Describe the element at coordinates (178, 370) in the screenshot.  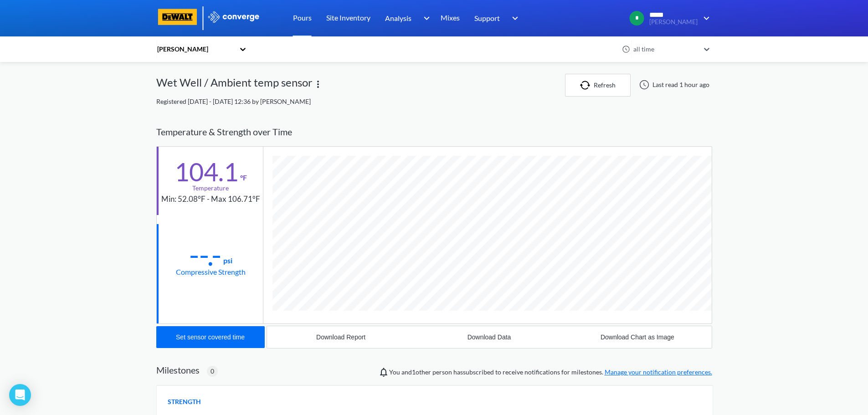
I see `h2: Milestones` at that location.